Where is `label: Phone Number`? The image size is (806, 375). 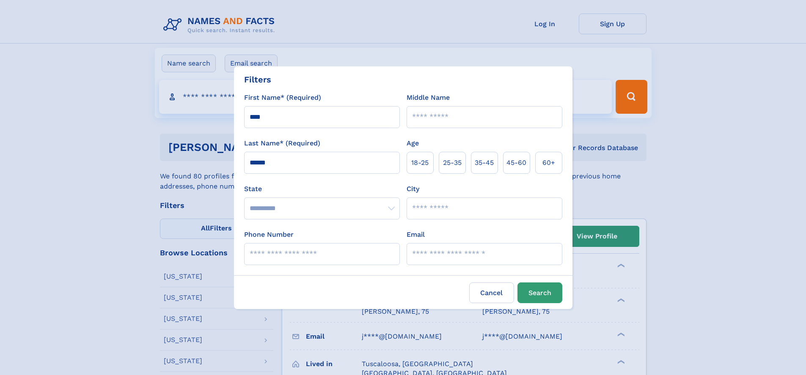 label: Phone Number is located at coordinates (269, 235).